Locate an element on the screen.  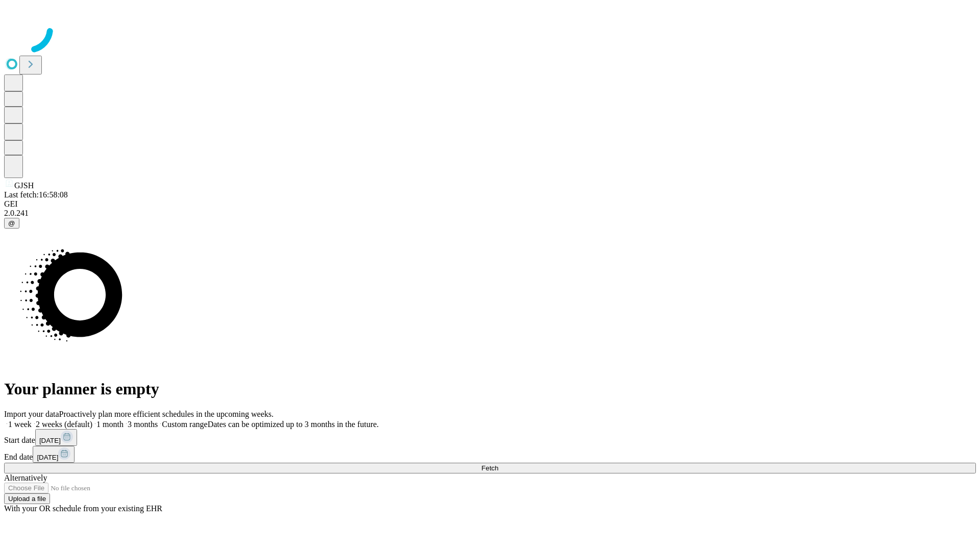
button: Fetch is located at coordinates (490, 468).